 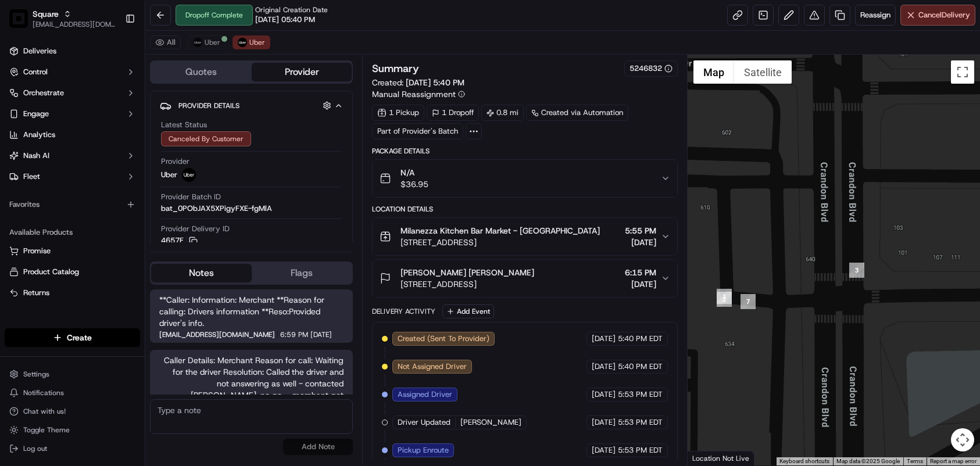 What do you see at coordinates (195, 228) in the screenshot?
I see `span: Provider Delivery ID` at bounding box center [195, 228].